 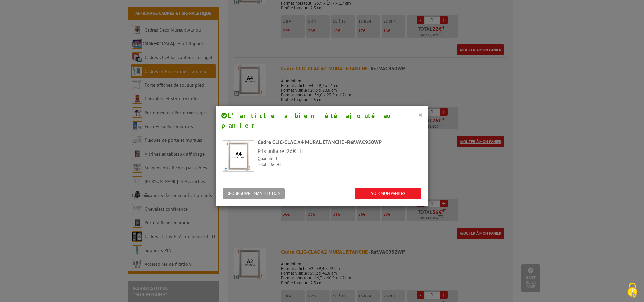 I want to click on a: VOIR MON PANIER, so click(x=387, y=193).